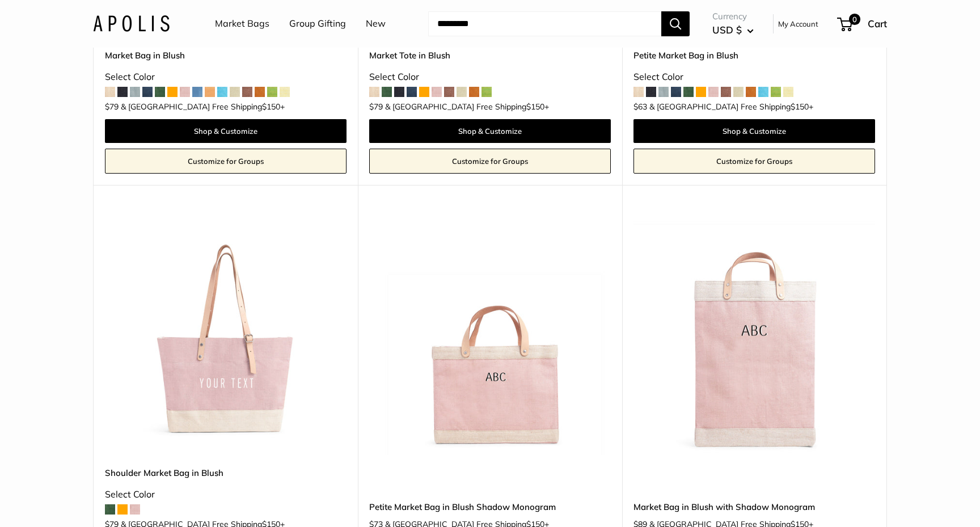 The width and height of the screenshot is (980, 527). What do you see at coordinates (490, 55) in the screenshot?
I see `a: Market Tote in Blush` at bounding box center [490, 55].